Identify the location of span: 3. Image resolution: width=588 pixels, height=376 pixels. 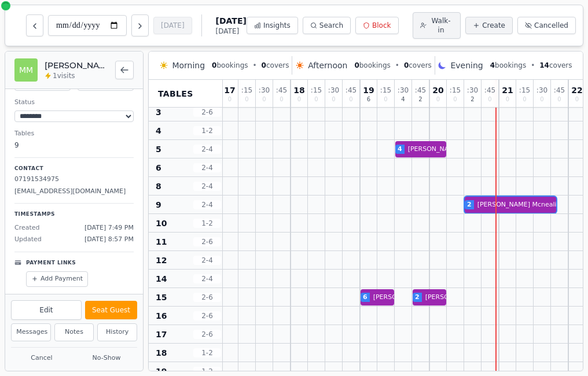
(159, 112).